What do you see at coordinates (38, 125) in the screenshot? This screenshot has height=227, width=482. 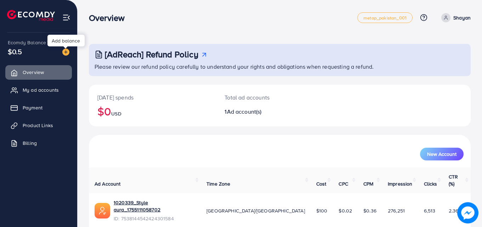 I see `span: Product Links` at bounding box center [38, 125].